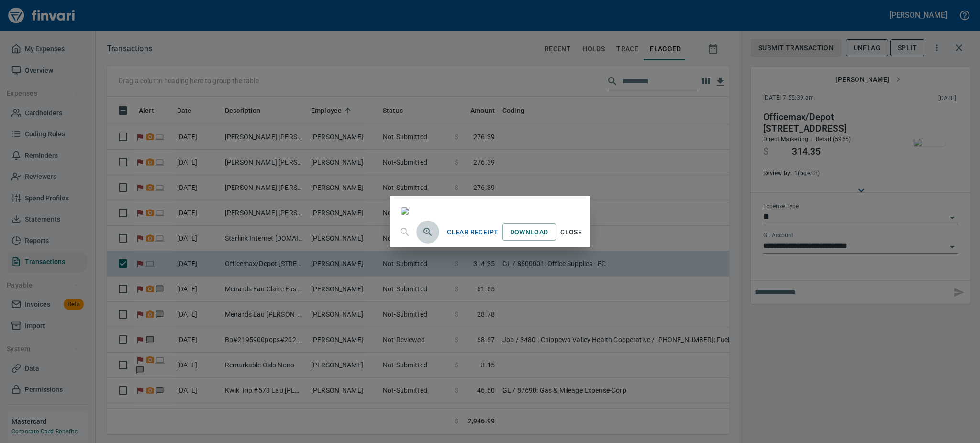 The image size is (980, 443). Describe the element at coordinates (472, 232) in the screenshot. I see `button: Clear Receipt` at that location.